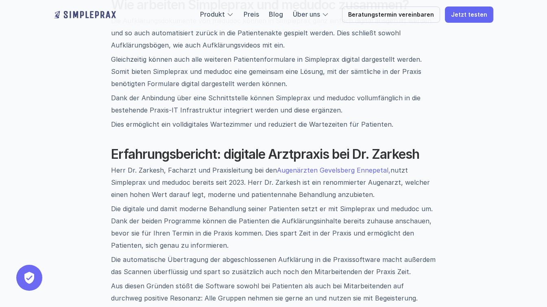 The height and width of the screenshot is (307, 547). What do you see at coordinates (391, 15) in the screenshot?
I see `a: Beratungstermin vereinbaren` at bounding box center [391, 15].